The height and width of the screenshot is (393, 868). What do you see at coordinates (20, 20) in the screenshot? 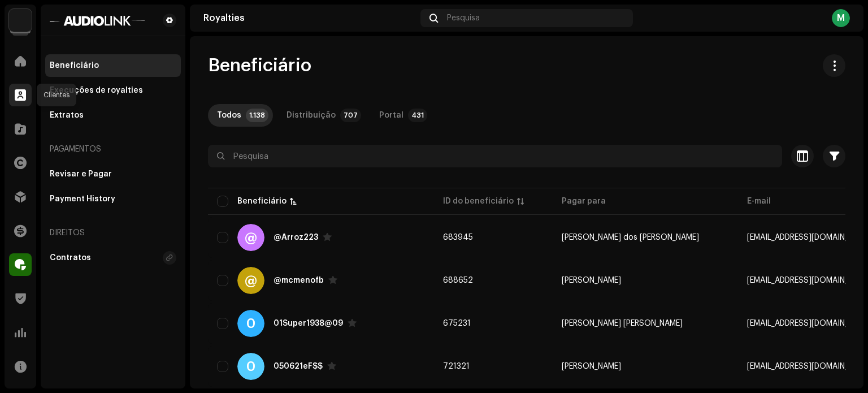
I see `img: 730b9dfe-18b5-4111-b483-f30b0c182d82` at bounding box center [20, 20].